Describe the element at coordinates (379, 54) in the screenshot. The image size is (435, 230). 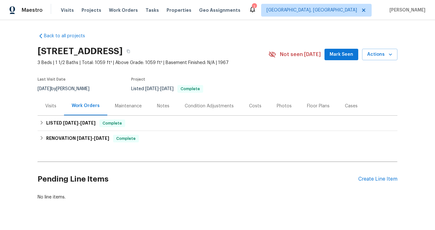
I see `span: Actions` at that location.